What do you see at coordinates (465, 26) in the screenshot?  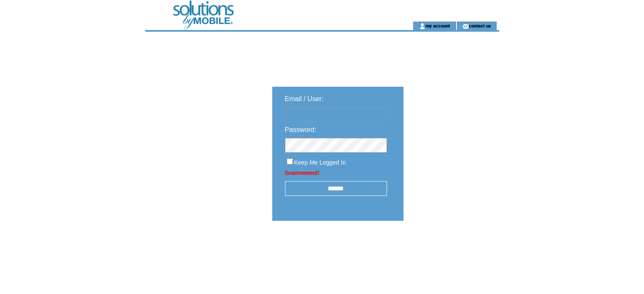 I see `img: contact_us_icon.gif;jsessionid=017764587FEBA7EE4E4BC4449FBC02DA` at bounding box center [465, 26].